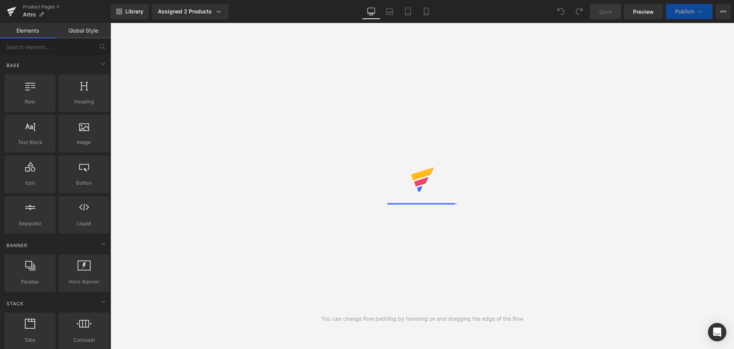 Image resolution: width=734 pixels, height=349 pixels. I want to click on span: Tabs, so click(30, 339).